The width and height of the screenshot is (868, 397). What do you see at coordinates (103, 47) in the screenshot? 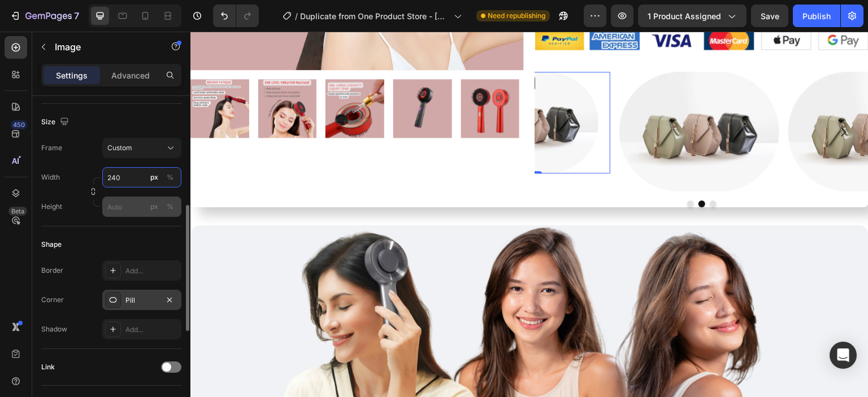
I see `p: Image` at bounding box center [103, 47].